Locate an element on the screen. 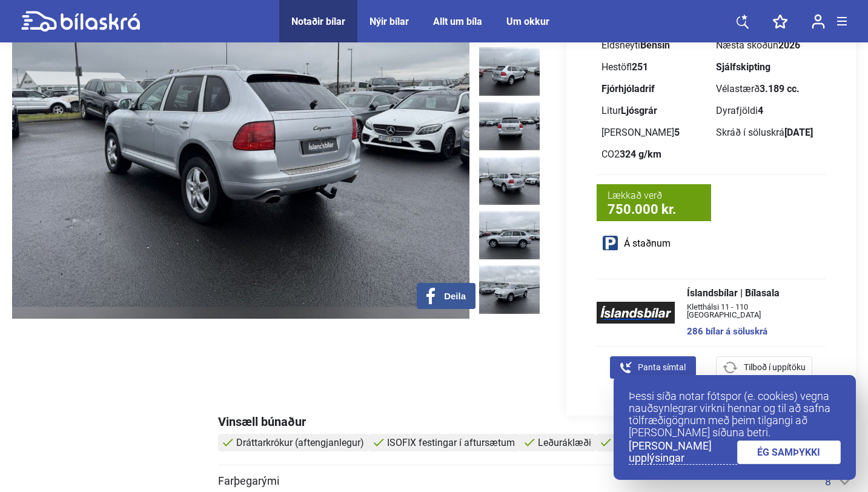 This screenshot has width=868, height=492. div: Hestöfl is located at coordinates (654, 67).